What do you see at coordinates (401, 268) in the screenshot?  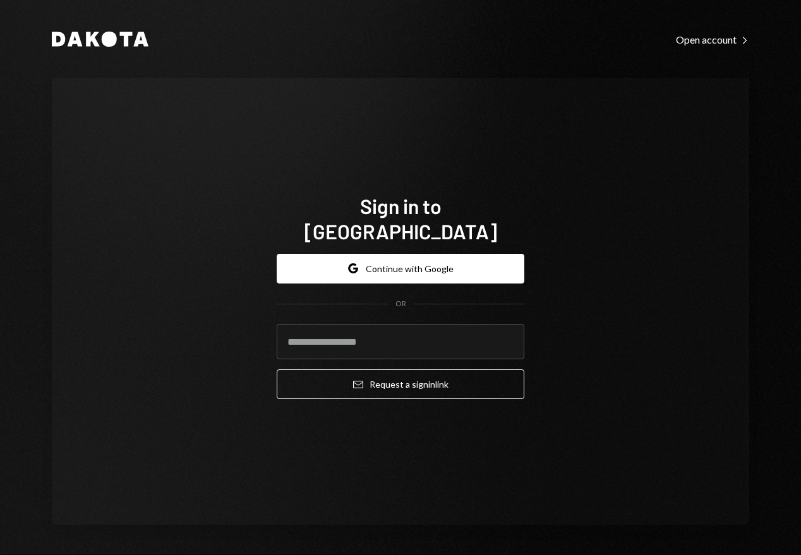 I see `button: Continue with Google` at bounding box center [401, 268].